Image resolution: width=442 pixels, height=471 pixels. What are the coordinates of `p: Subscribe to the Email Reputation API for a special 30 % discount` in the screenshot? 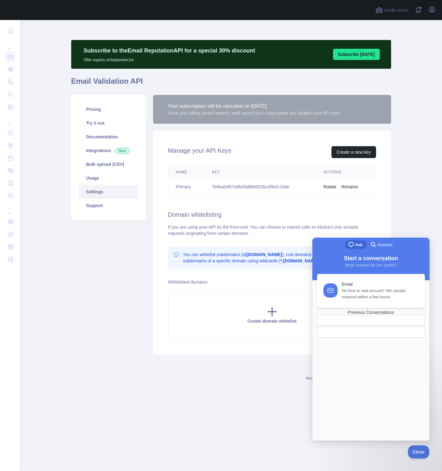 It's located at (169, 51).